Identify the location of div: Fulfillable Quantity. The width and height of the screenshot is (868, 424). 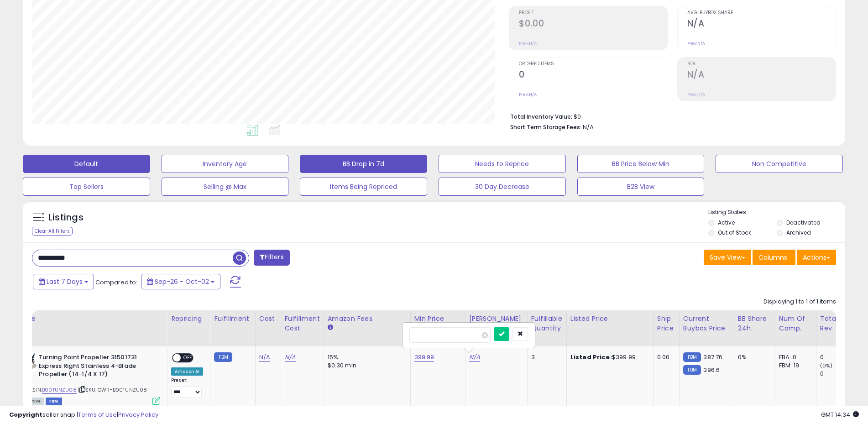
(547, 323).